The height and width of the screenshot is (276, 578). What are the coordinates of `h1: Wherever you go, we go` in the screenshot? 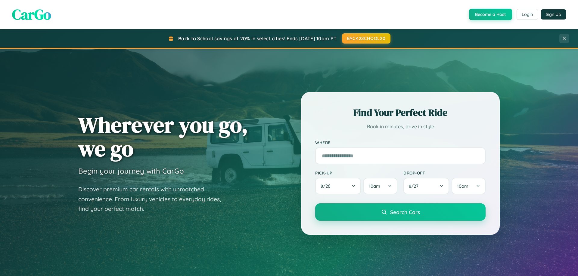 It's located at (163, 137).